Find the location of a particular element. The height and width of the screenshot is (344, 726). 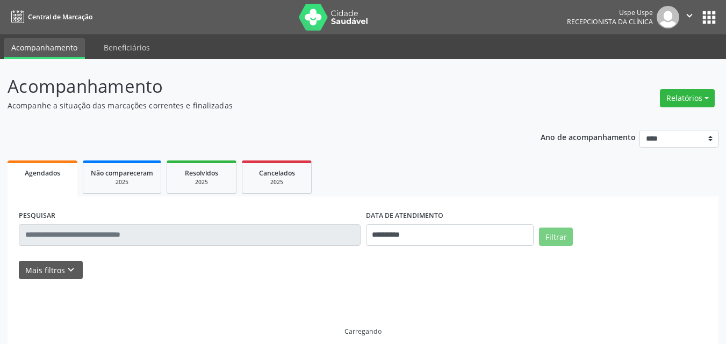

span: Central de Marcação is located at coordinates (60, 17).